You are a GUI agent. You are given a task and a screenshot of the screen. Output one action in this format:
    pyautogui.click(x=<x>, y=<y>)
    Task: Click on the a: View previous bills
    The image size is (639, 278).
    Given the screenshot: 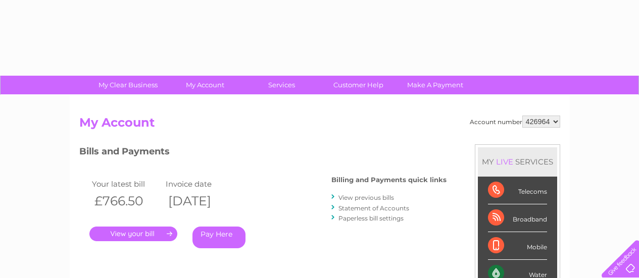 What is the action you would take?
    pyautogui.click(x=366, y=198)
    